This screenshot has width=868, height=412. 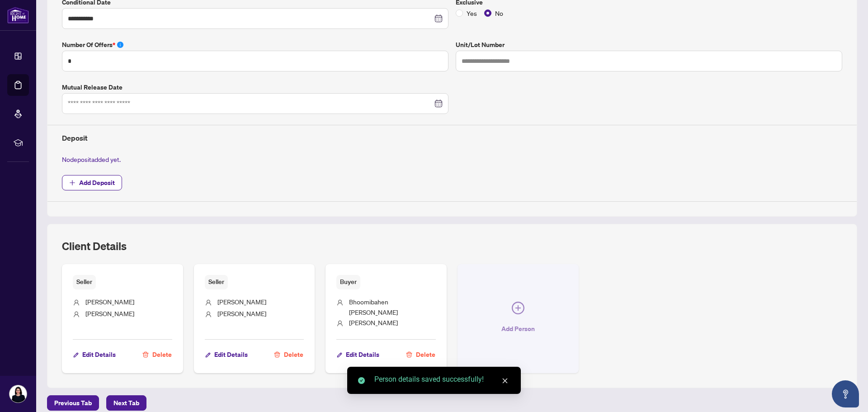 What do you see at coordinates (499, 13) in the screenshot?
I see `span: No` at bounding box center [499, 13].